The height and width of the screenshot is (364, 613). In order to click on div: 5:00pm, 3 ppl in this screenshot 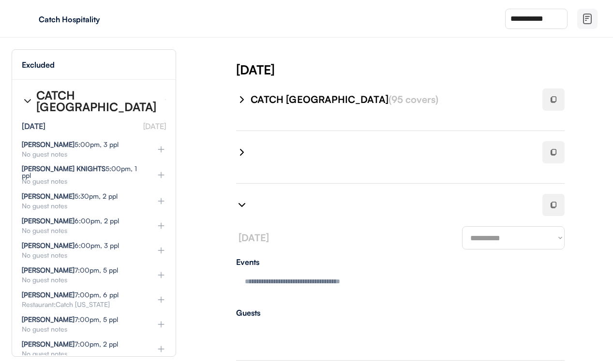, I will do `click(71, 145)`.